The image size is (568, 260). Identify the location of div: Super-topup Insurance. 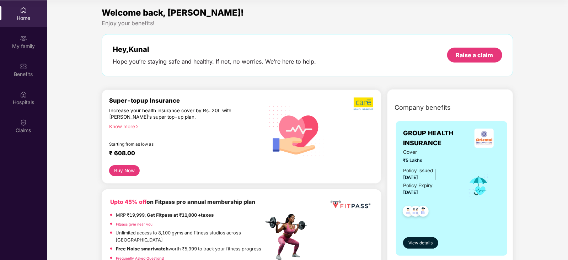
(186, 101).